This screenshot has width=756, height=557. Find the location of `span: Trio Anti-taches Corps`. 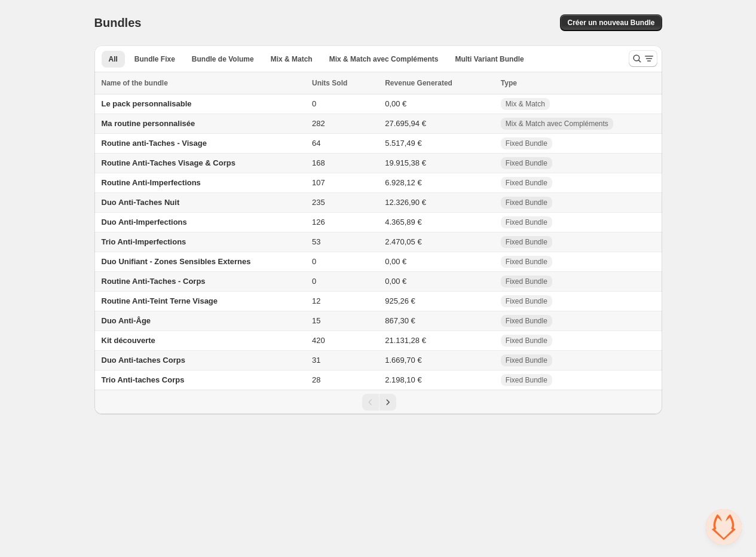

span: Trio Anti-taches Corps is located at coordinates (143, 380).